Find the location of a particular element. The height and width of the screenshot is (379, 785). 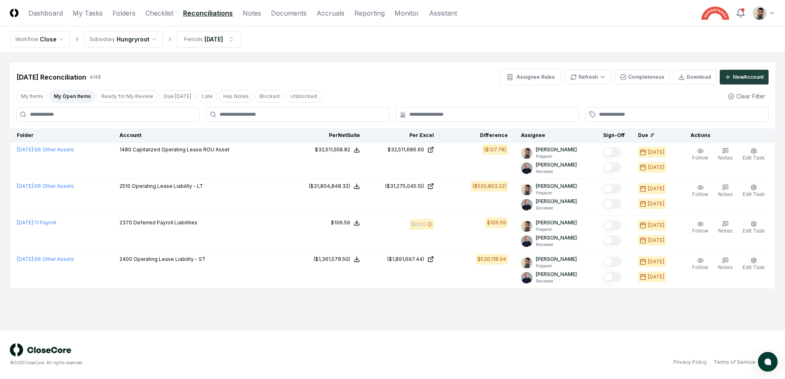

button: ($1,361,578.50) is located at coordinates (337, 259).